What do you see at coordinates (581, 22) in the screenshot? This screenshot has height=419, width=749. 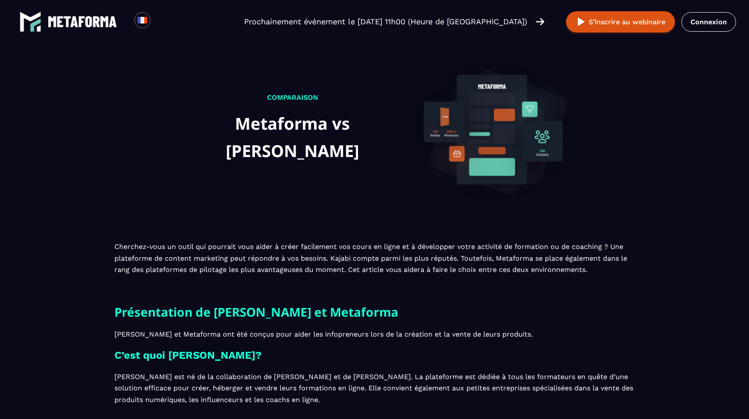 I see `img: play` at bounding box center [581, 22].